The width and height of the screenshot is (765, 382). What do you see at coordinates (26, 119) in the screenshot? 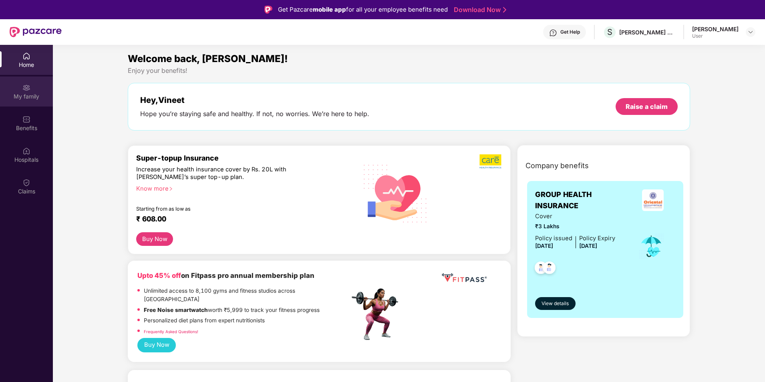
I see `img: svg+xml;base64,PHN2ZyBpZD0iQmVuZWZpdHMiIHhtbG5zPSJodHRwOi8vd3d3LnczLm9yZy8yMDAwL3N2ZyIgd2lkdGg9Ij...` at bounding box center [26, 119].